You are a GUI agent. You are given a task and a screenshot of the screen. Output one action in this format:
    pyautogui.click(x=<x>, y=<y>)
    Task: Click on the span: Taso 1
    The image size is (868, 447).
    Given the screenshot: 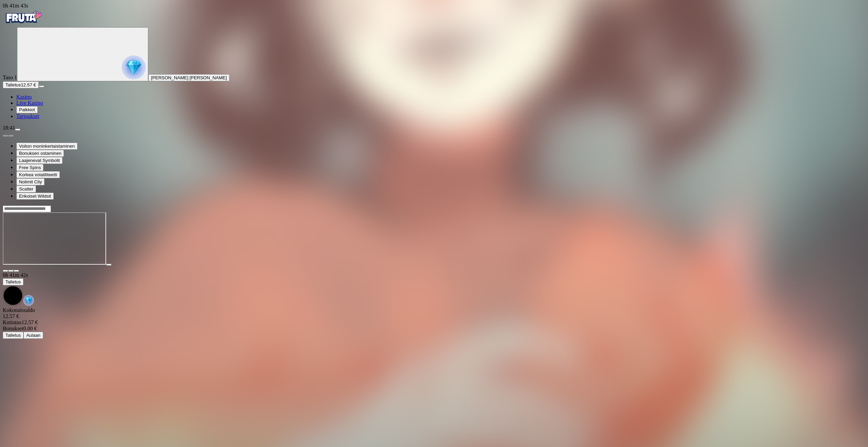 What is the action you would take?
    pyautogui.click(x=10, y=77)
    